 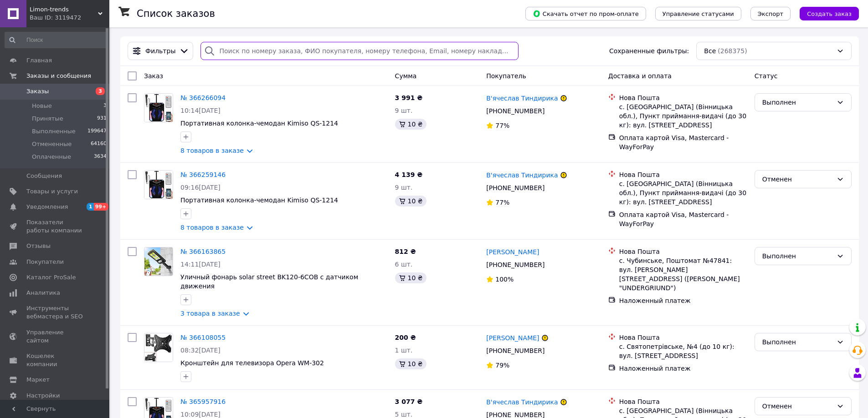 I want to click on span: Все, so click(x=710, y=51).